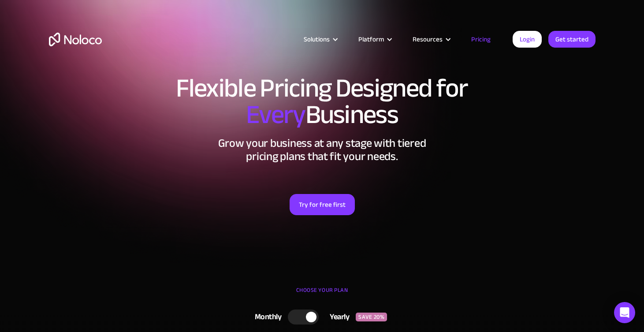 The width and height of the screenshot is (644, 332). I want to click on div: CHOOSE YOUR PLAN, so click(323, 295).